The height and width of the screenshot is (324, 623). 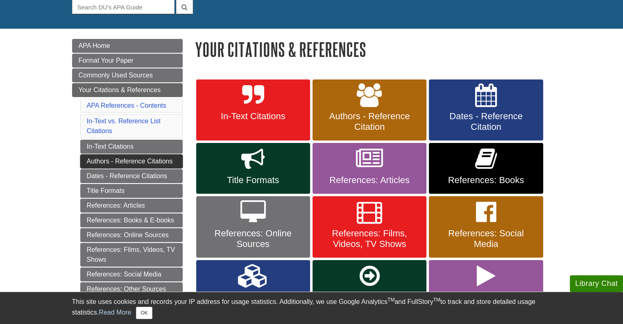 What do you see at coordinates (120, 90) in the screenshot?
I see `span: Your Citations & References` at bounding box center [120, 90].